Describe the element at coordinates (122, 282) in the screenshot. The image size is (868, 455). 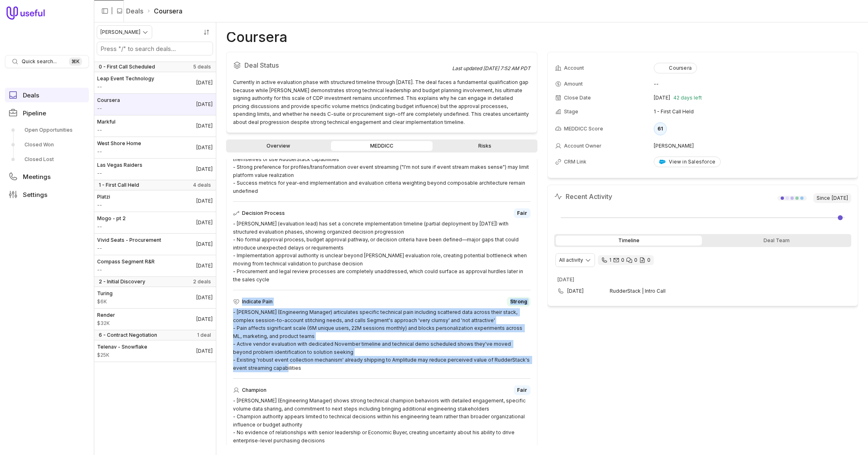
I see `span: 2 - Initial Discovery` at that location.